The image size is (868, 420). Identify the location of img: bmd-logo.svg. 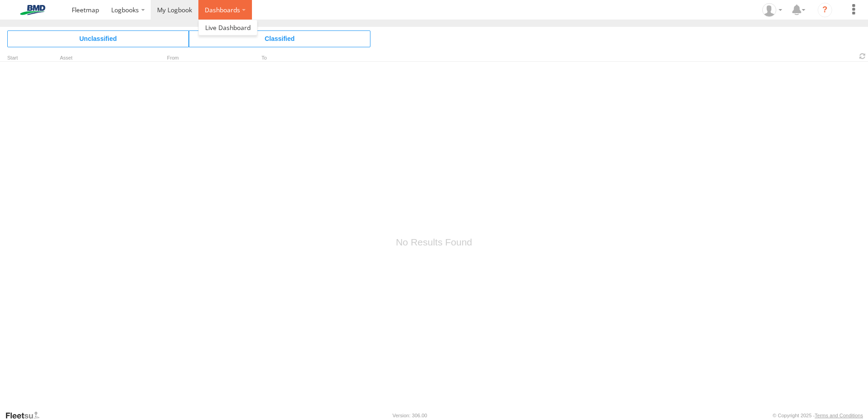
(33, 10).